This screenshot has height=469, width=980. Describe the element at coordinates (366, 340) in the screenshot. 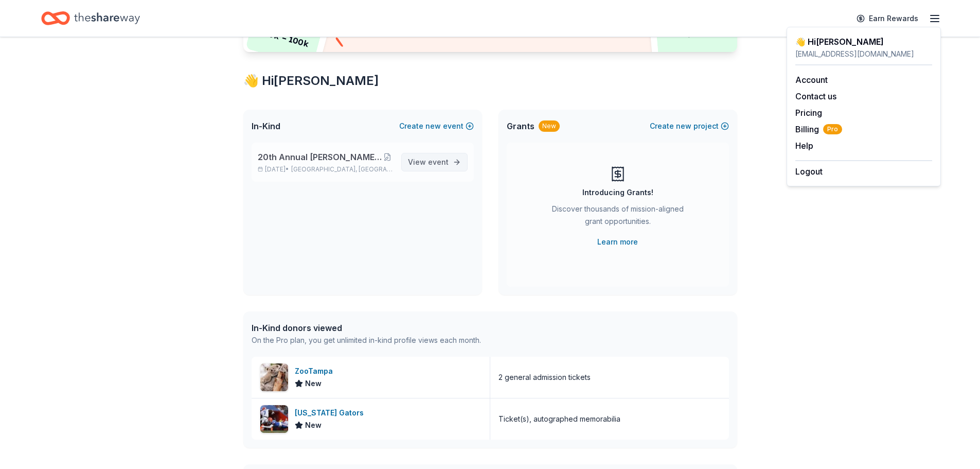

I see `div: On the Pro plan, you get unlimited in-kind profile views each month.` at that location.